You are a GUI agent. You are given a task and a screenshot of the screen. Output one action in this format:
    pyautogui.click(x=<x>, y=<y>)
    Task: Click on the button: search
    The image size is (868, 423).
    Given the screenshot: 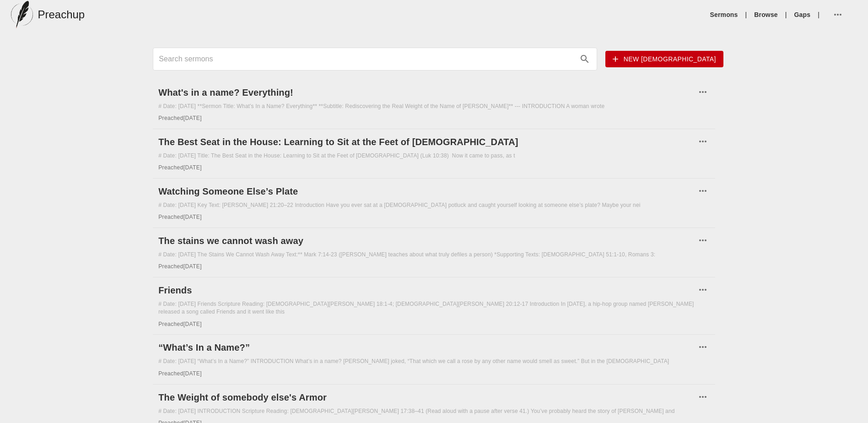 What is the action you would take?
    pyautogui.click(x=585, y=59)
    